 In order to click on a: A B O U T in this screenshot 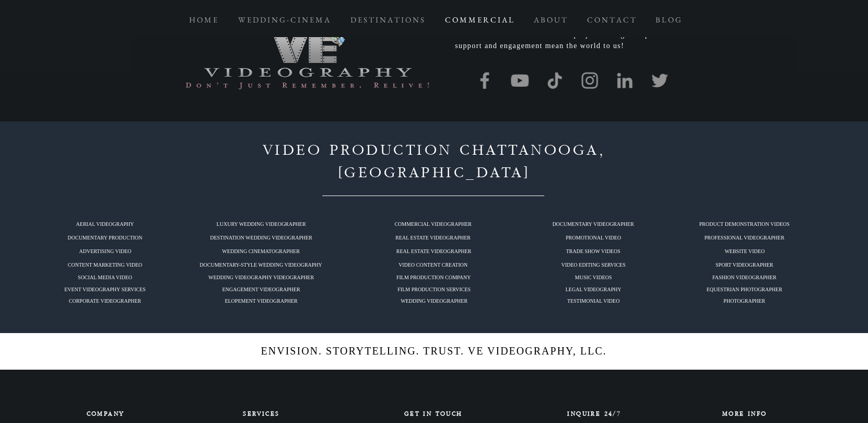, I will do `click(550, 20)`.